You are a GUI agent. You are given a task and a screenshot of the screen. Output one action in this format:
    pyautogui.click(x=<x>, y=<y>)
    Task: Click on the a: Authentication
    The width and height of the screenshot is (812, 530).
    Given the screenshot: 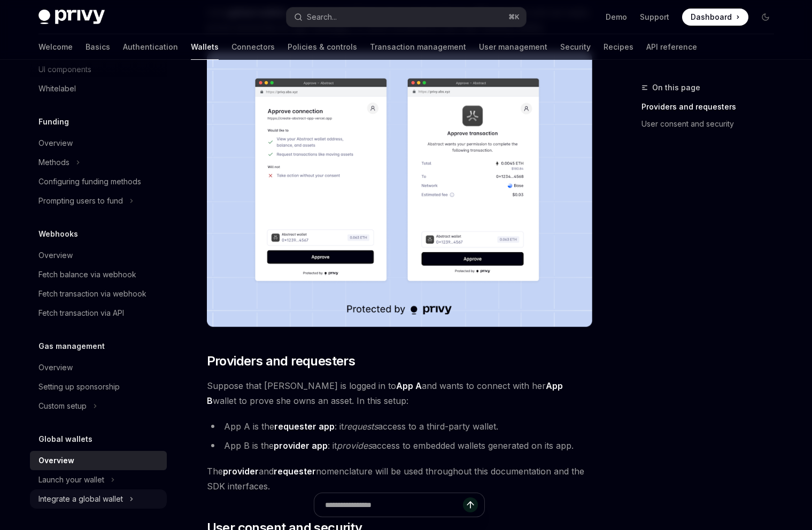 What is the action you would take?
    pyautogui.click(x=150, y=47)
    